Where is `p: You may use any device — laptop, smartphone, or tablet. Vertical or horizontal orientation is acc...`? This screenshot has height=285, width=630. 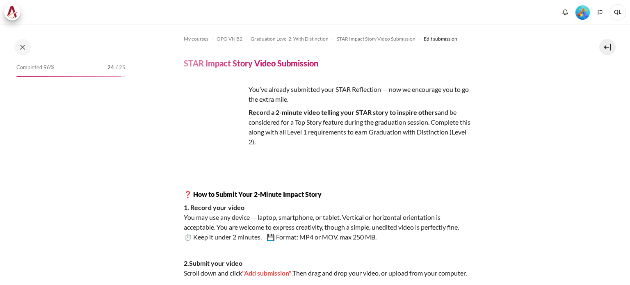 p: You may use any device — laptop, smartphone, or tablet. Vertical or horizontal orientation is acc... is located at coordinates (327, 222).